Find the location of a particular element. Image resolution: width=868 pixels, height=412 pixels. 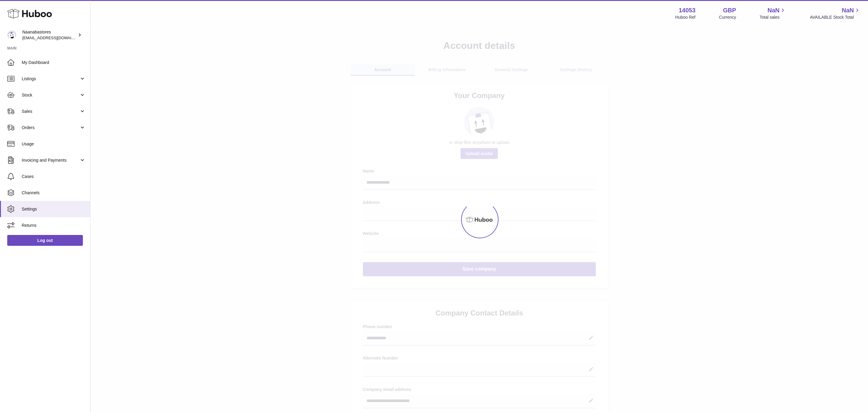

span: Channels is located at coordinates (54, 193).